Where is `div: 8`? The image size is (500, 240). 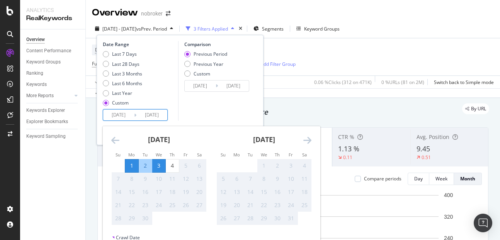 div: 8 is located at coordinates (132, 179).